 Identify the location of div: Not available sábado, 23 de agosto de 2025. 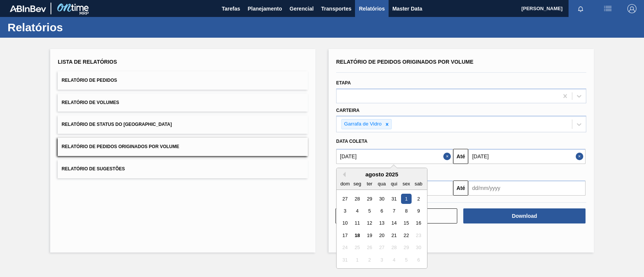
(418, 235).